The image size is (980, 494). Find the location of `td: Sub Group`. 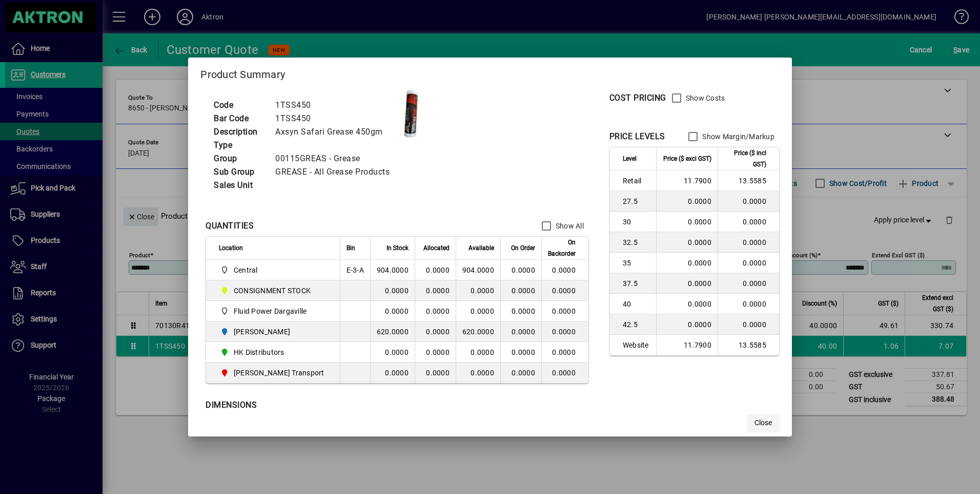

td: Sub Group is located at coordinates (239, 172).